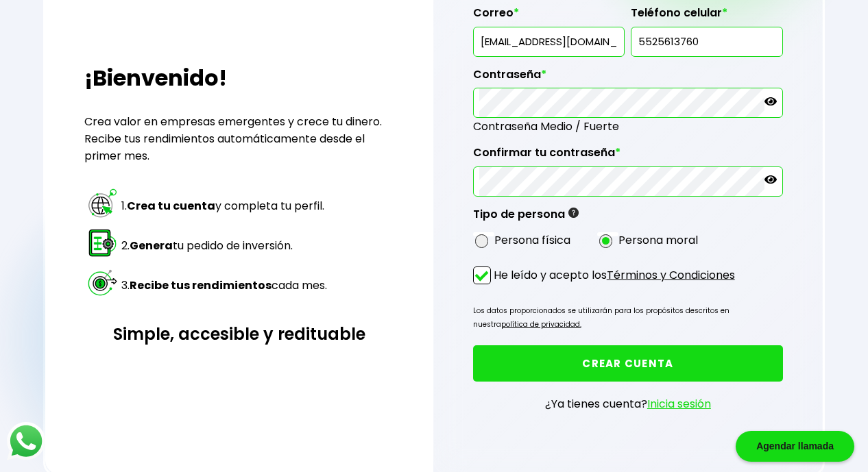  I want to click on button: CREAR CUENTA, so click(628, 363).